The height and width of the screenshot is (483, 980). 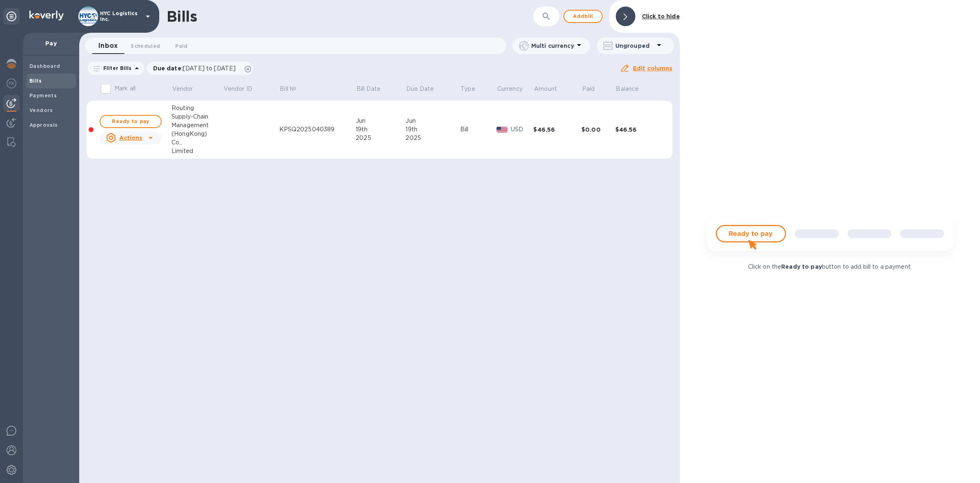 What do you see at coordinates (583, 17) in the screenshot?
I see `span: Add bill` at bounding box center [583, 17].